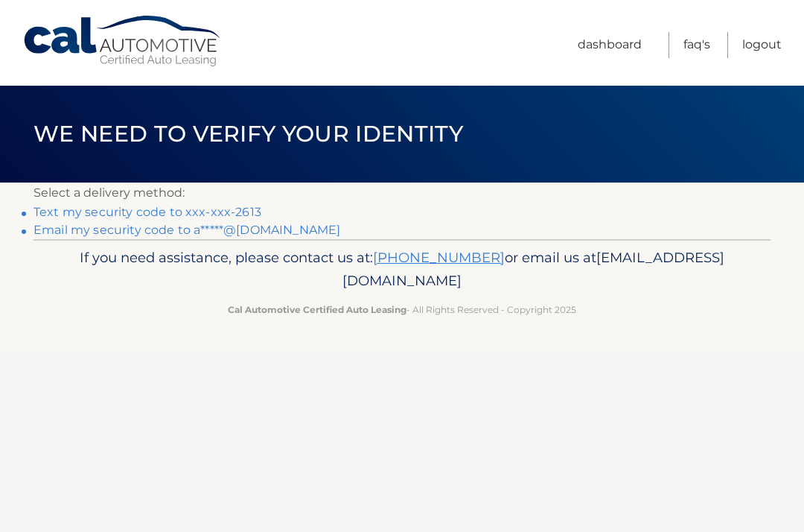 The image size is (804, 532). What do you see at coordinates (317, 309) in the screenshot?
I see `strong: Cal Automotive Certified Auto Leasing` at bounding box center [317, 309].